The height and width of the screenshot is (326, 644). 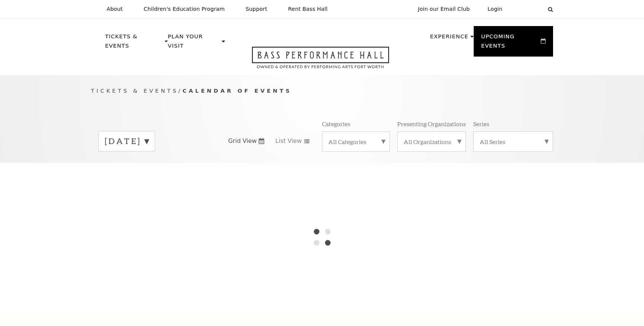 I want to click on p: Plan Your Visit, so click(x=194, y=43).